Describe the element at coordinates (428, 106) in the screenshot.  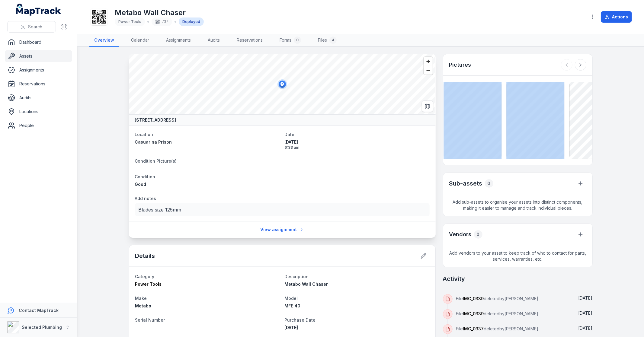
I see `button: Switch to Map View` at that location.